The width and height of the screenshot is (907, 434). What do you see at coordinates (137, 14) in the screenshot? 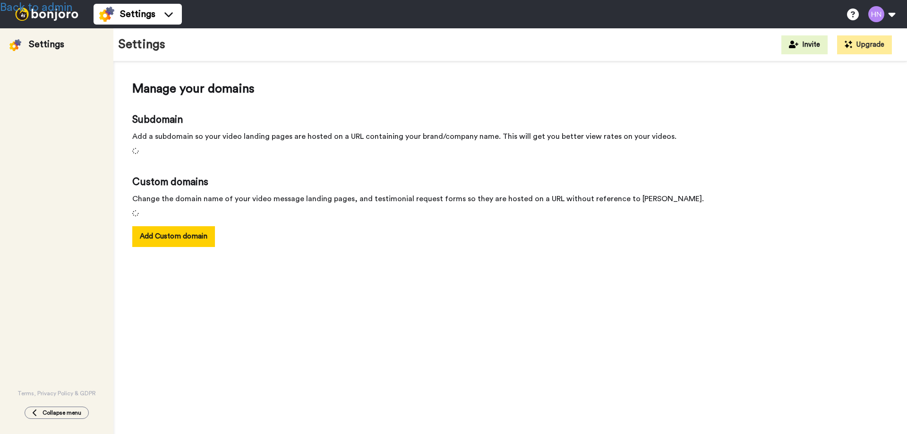
I see `span: Settings` at bounding box center [137, 14].